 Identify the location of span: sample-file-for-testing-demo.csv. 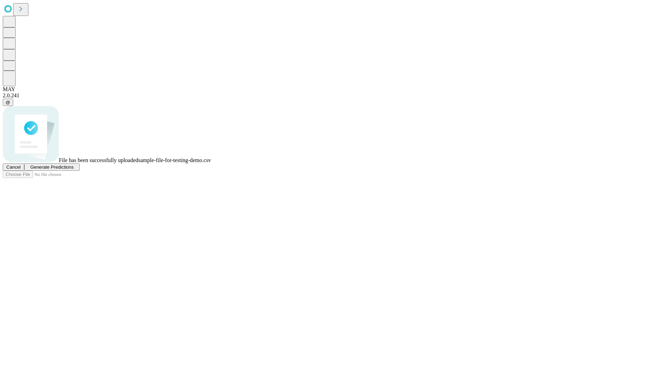
(175, 160).